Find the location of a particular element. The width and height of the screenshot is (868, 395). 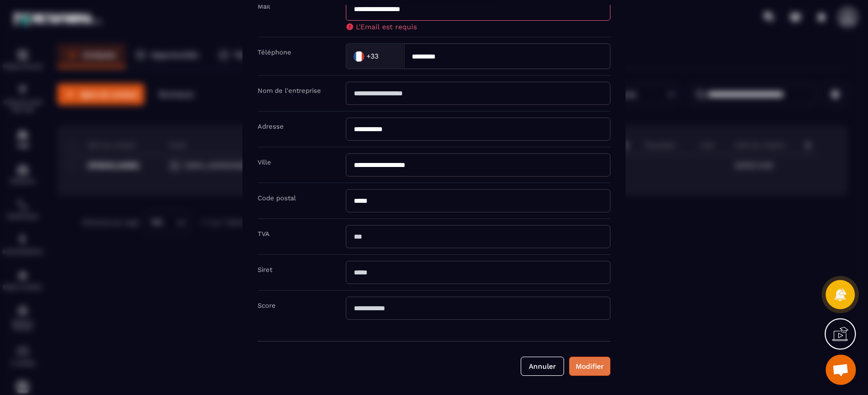

span: +33 is located at coordinates (372, 56).